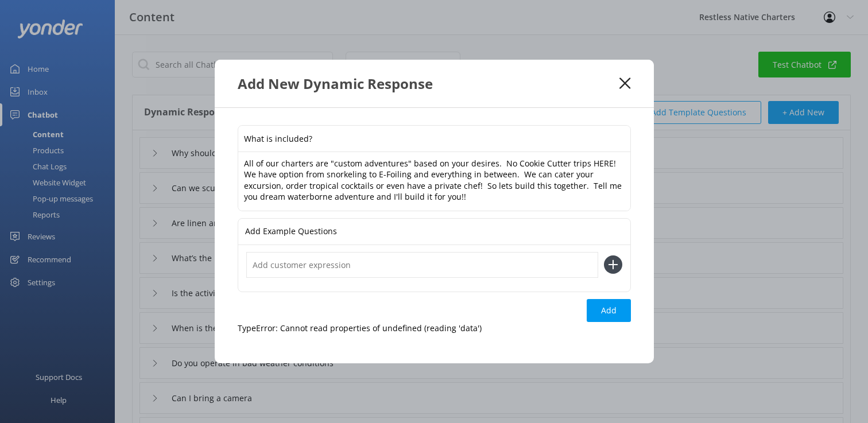  Describe the element at coordinates (434, 138) in the screenshot. I see `input: Type a new question...` at that location.